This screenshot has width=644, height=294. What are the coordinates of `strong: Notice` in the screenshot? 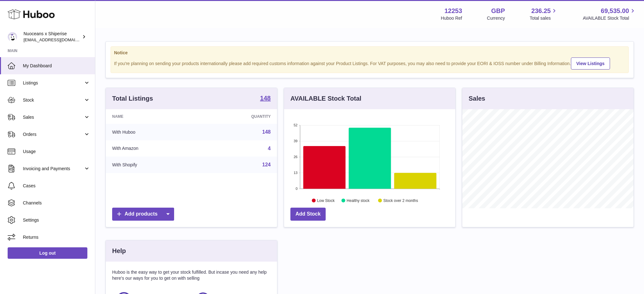 It's located at (369, 53).